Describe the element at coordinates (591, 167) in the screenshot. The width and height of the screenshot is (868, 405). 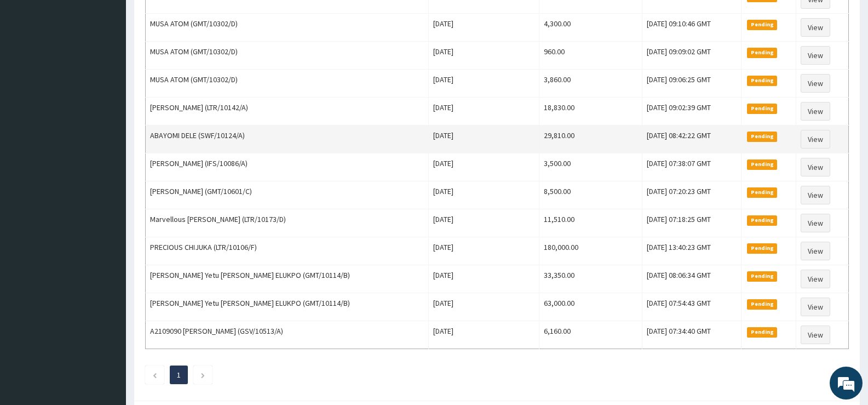
I see `td: 3,500.00` at that location.